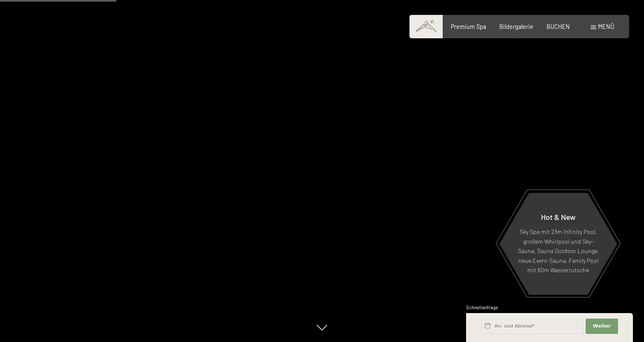  What do you see at coordinates (482, 307) in the screenshot?
I see `span: Schnellanfrage` at bounding box center [482, 307].